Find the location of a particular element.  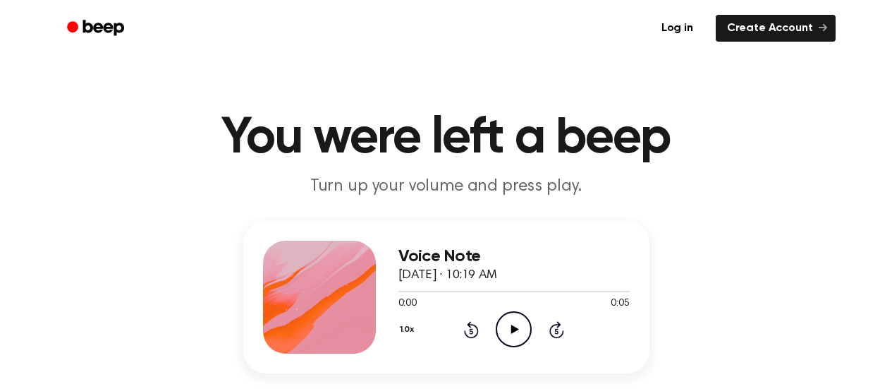

a: Create Account is located at coordinates (776, 28).